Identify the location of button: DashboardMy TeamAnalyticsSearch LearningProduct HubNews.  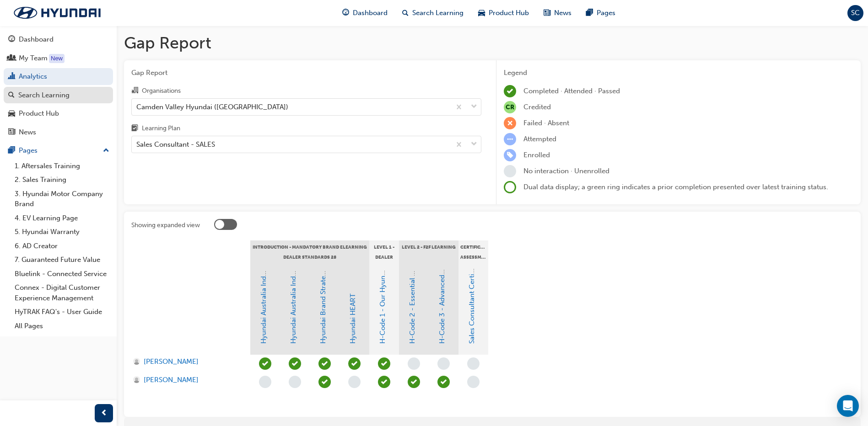
(58, 86).